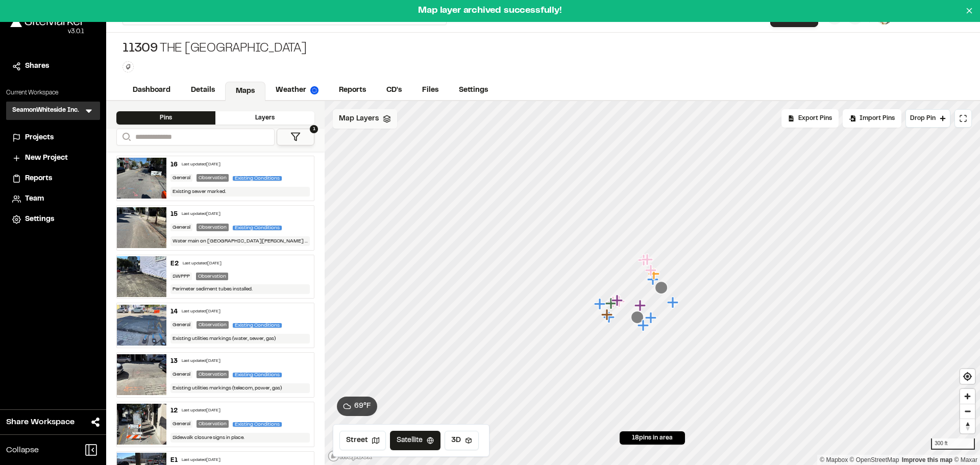  What do you see at coordinates (265, 118) in the screenshot?
I see `div: Layers` at bounding box center [265, 118].